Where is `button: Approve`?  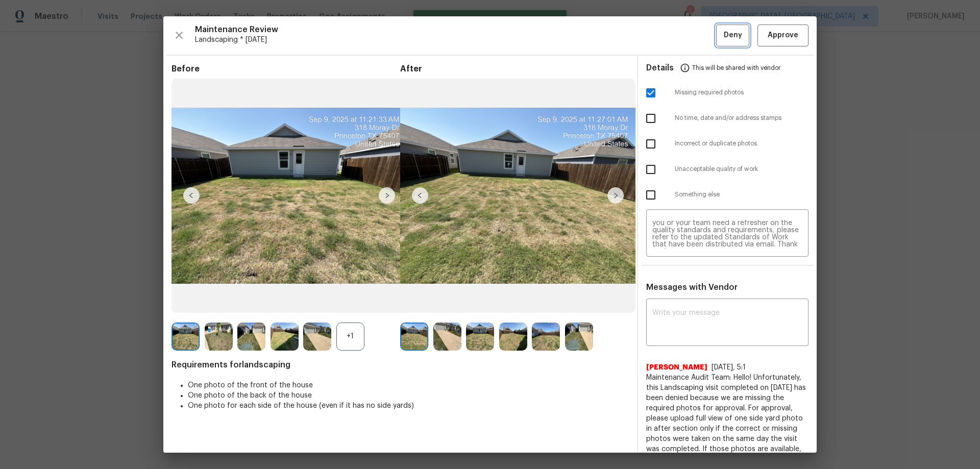 button: Approve is located at coordinates (783, 35).